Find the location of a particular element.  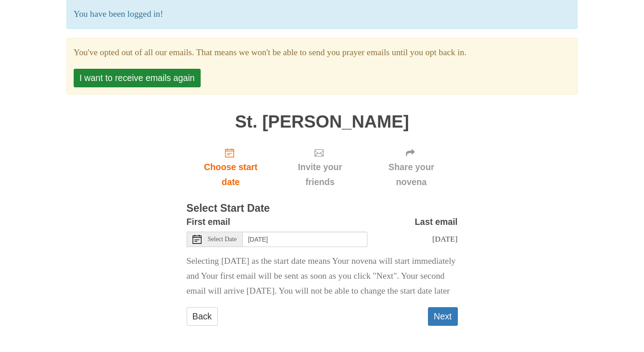

button: Next is located at coordinates (443, 316).